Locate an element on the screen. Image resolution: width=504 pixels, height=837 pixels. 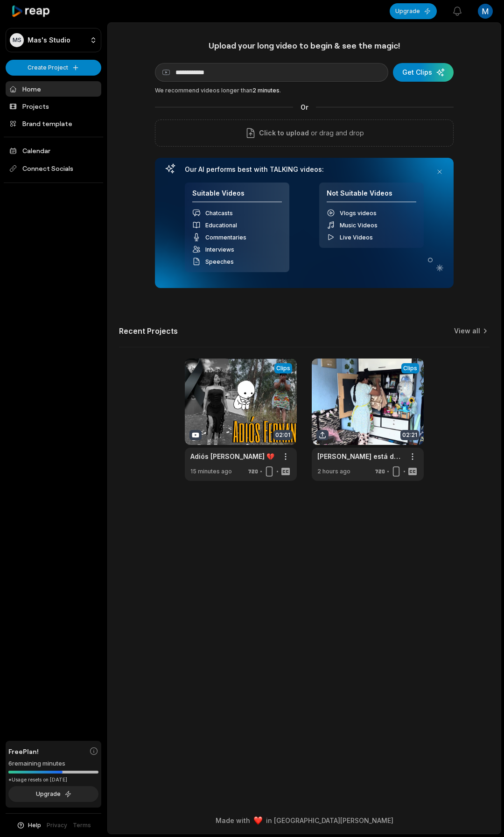
a: Projects is located at coordinates (53, 106).